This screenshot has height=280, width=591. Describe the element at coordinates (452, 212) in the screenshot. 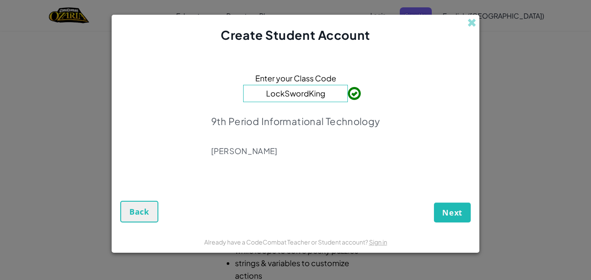

I see `button: Next` at that location.